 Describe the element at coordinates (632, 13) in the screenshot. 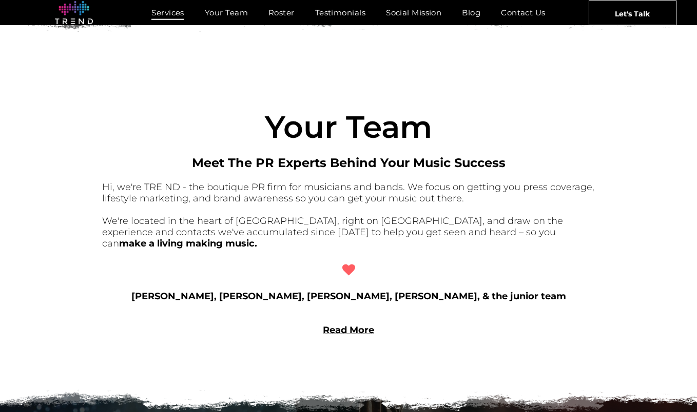

I see `span: Let's Talk` at that location.